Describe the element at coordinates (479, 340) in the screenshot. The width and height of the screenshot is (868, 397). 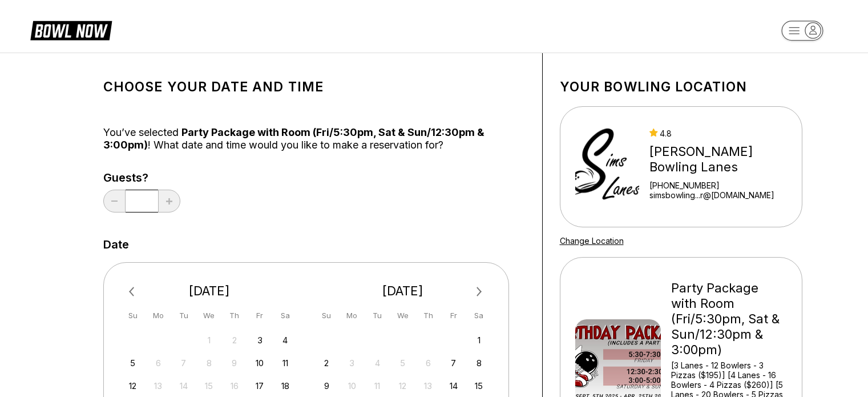
I see `div: Choose Saturday, November 1st, 2025` at that location.